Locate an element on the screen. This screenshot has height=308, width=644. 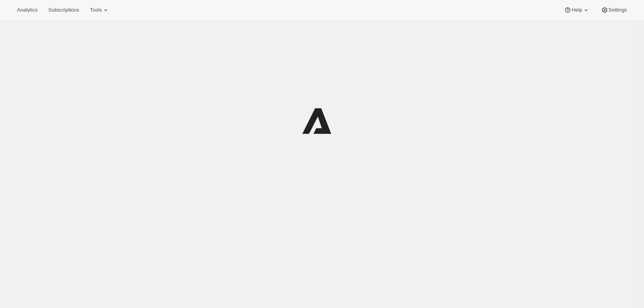
button: Analytics is located at coordinates (27, 10).